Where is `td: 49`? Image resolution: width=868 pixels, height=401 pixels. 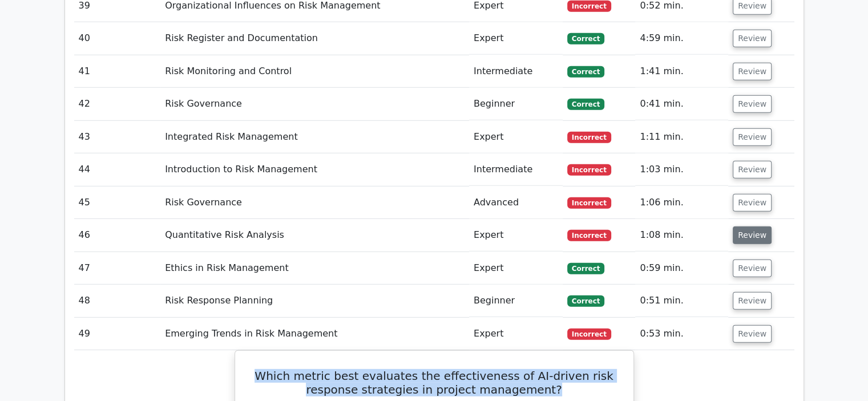
td: 49 is located at coordinates (117, 334).